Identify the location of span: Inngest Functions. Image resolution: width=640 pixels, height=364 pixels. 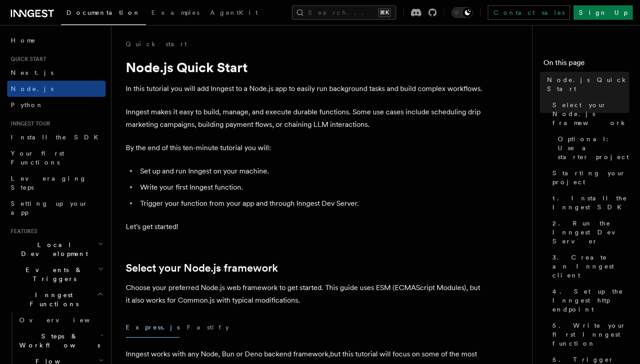
(52, 299).